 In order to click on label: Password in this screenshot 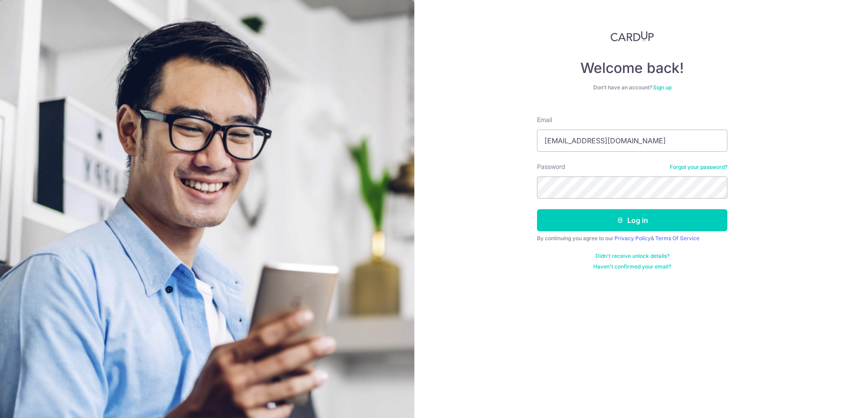, I will do `click(551, 167)`.